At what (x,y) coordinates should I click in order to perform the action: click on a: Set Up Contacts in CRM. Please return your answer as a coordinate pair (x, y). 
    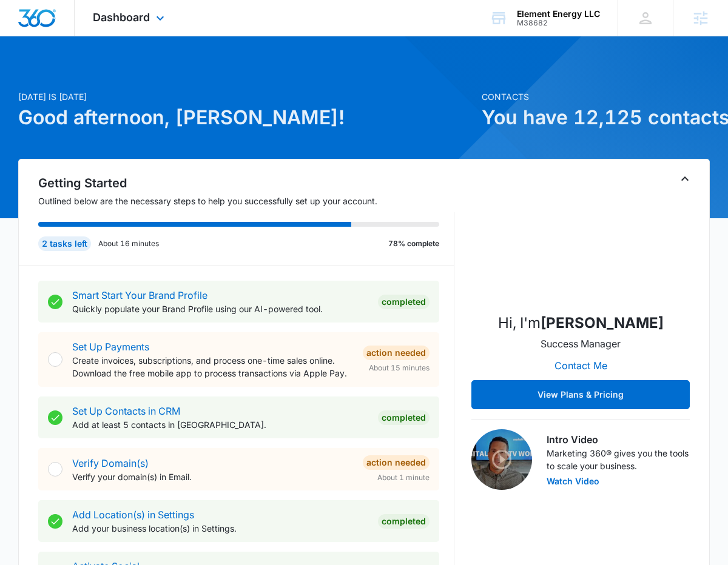
    Looking at the image, I should click on (126, 412).